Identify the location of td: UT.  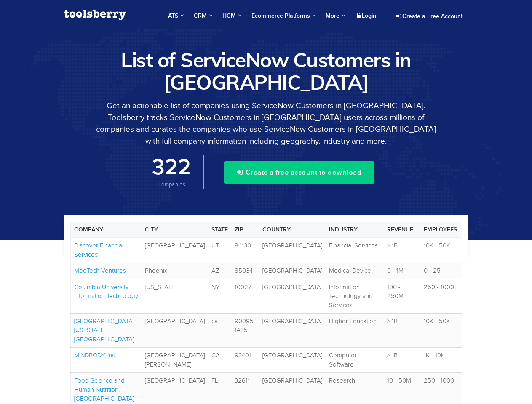
(219, 250).